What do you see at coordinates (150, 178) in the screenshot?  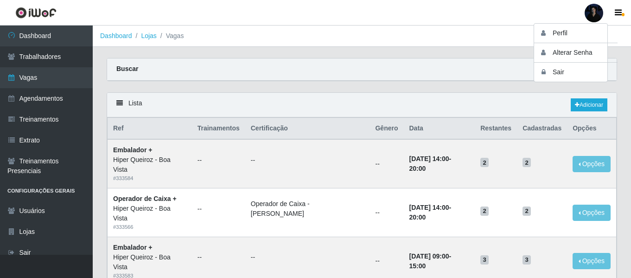 I see `div: # 333584` at bounding box center [150, 178].